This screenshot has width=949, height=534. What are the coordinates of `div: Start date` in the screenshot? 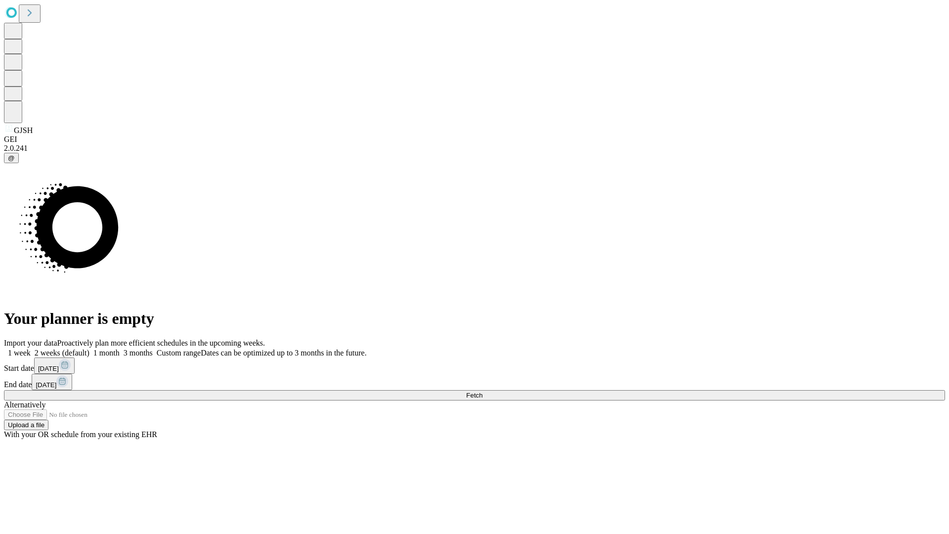 It's located at (475, 365).